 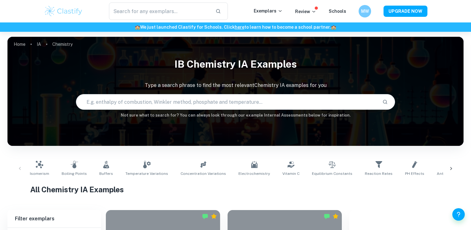 I want to click on h6: Not sure what to search for? You can always look through our example Internal Assessments below f..., so click(x=235, y=115).